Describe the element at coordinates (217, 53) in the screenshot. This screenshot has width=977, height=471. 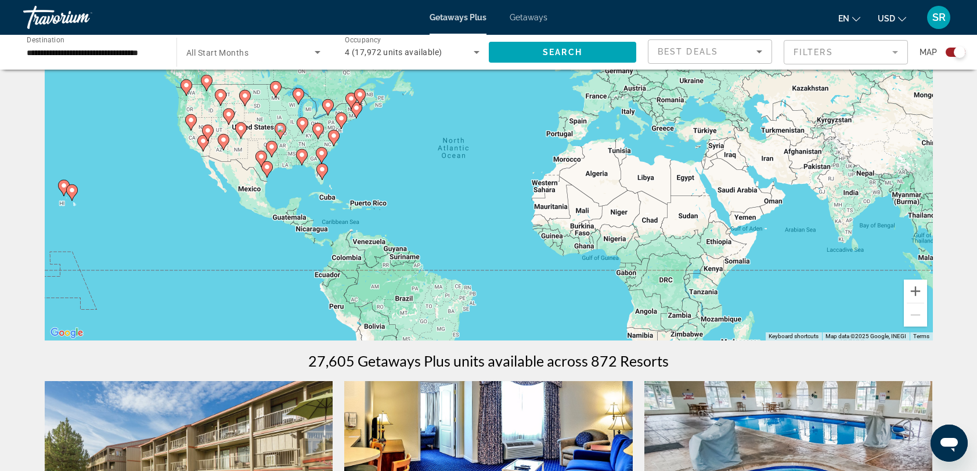
I see `span: All Start Months` at that location.